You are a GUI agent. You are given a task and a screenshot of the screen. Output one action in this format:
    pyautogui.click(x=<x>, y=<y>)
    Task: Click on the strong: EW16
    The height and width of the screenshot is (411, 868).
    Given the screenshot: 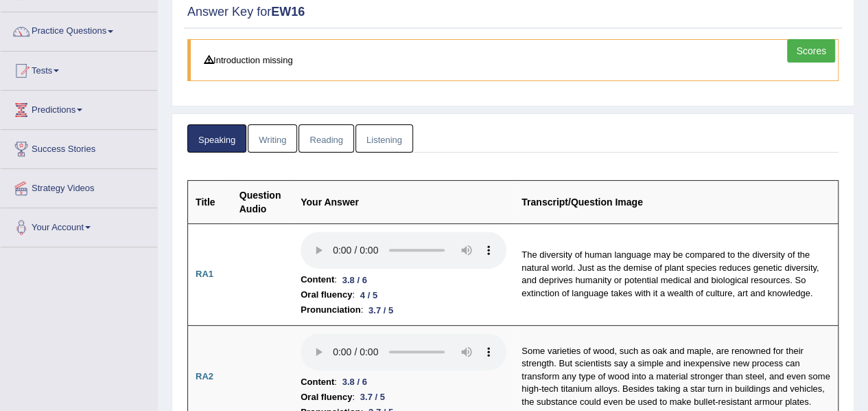 What is the action you would take?
    pyautogui.click(x=288, y=12)
    